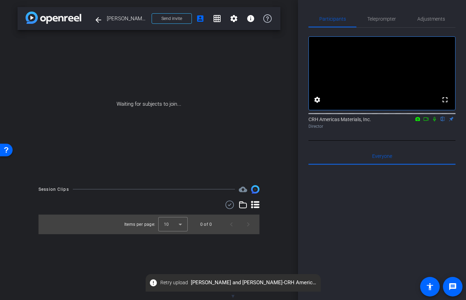 The height and width of the screenshot is (300, 466). What do you see at coordinates (431, 19) in the screenshot?
I see `span: Adjustments` at bounding box center [431, 19].